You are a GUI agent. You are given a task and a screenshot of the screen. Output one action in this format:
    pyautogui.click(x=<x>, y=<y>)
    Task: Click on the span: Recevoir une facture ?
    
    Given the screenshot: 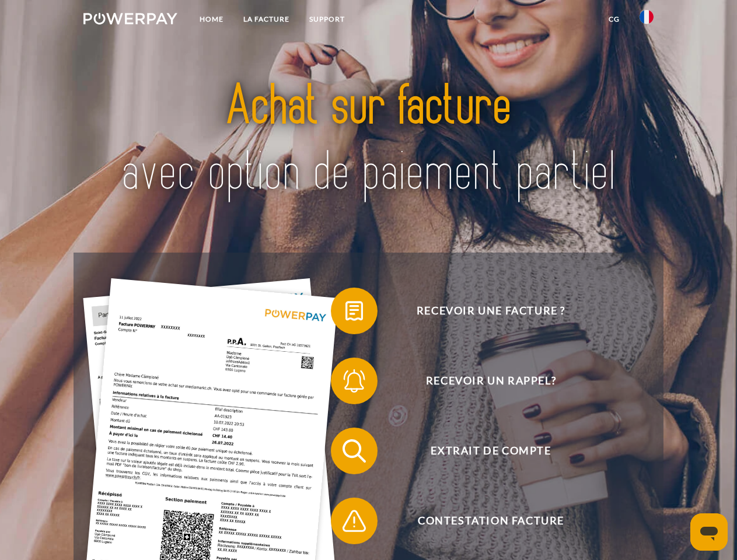 What is the action you would take?
    pyautogui.click(x=491, y=311)
    